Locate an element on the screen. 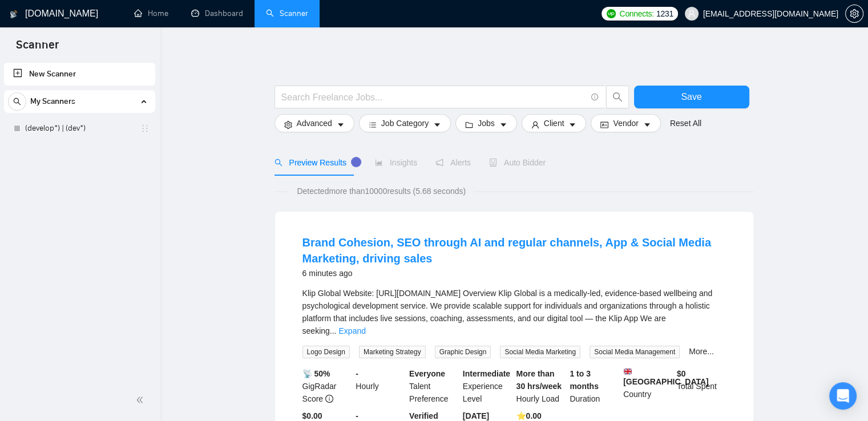 Image resolution: width=868 pixels, height=421 pixels. span: Detected more than 10000 results (5.68 seconds) is located at coordinates (381, 191).